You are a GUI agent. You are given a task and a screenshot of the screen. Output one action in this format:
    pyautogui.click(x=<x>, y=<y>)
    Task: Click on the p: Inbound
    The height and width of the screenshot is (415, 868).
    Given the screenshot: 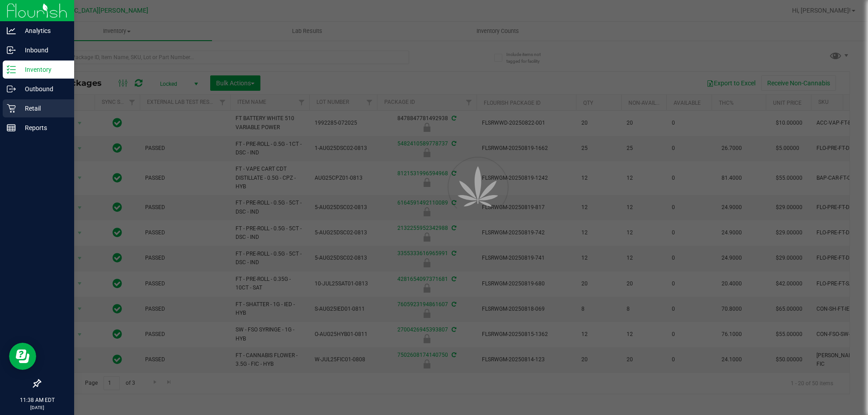 What is the action you would take?
    pyautogui.click(x=43, y=50)
    